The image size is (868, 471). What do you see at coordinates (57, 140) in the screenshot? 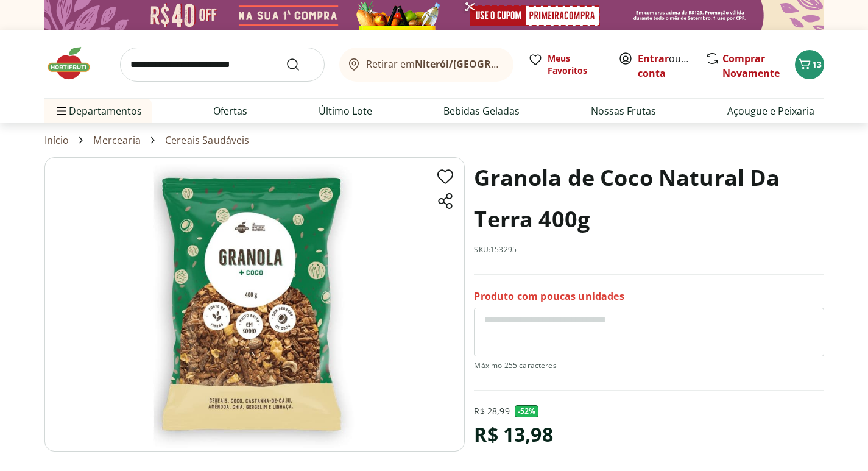
I see `a: Início` at bounding box center [57, 140].